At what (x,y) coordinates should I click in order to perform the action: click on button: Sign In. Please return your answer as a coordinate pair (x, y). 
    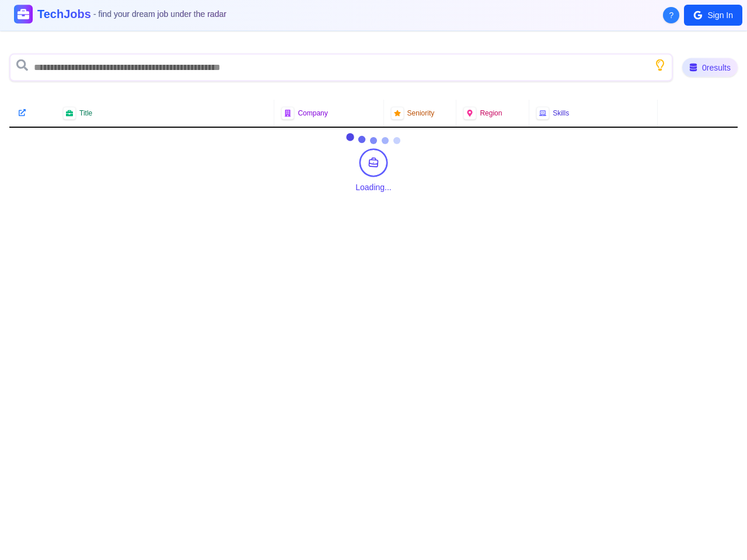
    Looking at the image, I should click on (713, 15).